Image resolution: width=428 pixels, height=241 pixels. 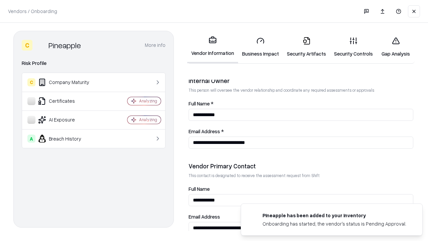 I want to click on p: This contact is designated to receive the assessment request from Shift, so click(x=301, y=175).